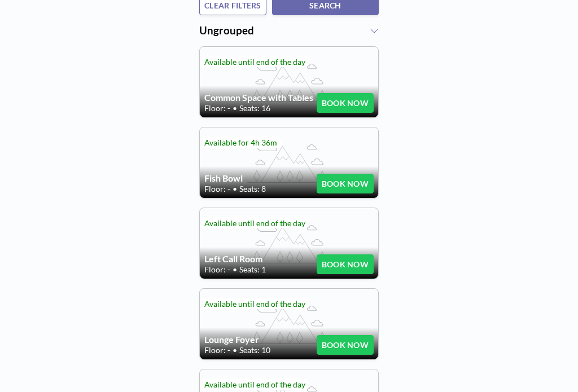 The image size is (578, 392). Describe the element at coordinates (252, 189) in the screenshot. I see `span: Seats: 8` at that location.